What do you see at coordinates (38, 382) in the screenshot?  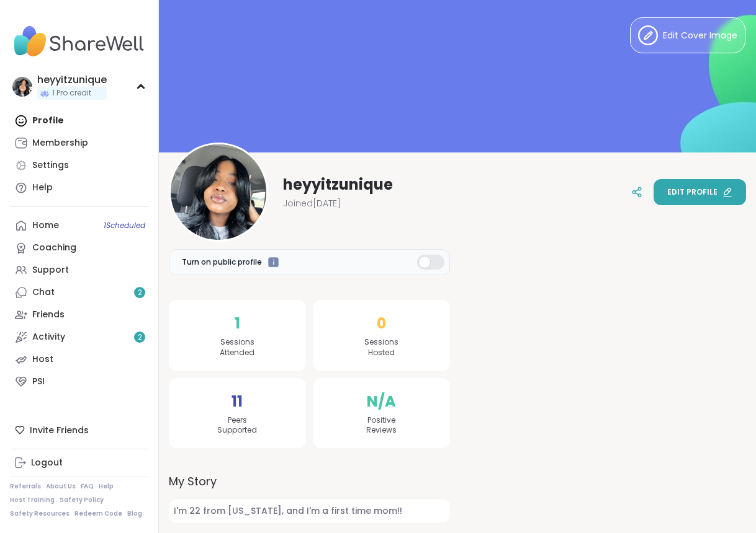 I see `div: PSI` at bounding box center [38, 382].